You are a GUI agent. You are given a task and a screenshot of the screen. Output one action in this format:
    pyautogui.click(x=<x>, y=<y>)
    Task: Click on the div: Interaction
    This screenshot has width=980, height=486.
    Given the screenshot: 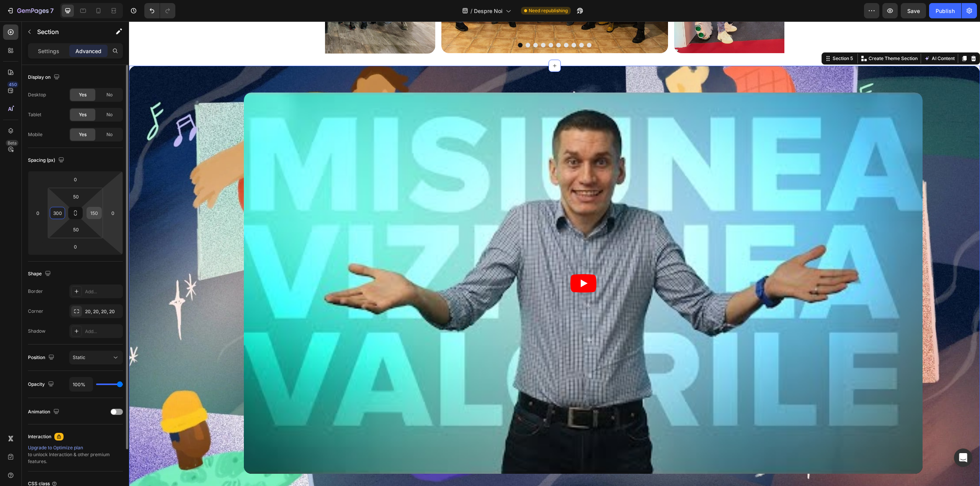 What is the action you would take?
    pyautogui.click(x=39, y=437)
    